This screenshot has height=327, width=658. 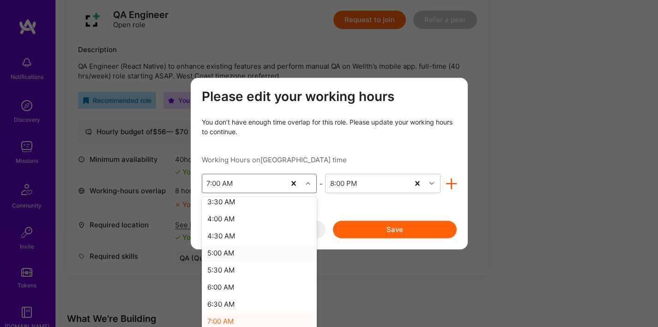 I want to click on h3: Please edit your working hours, so click(x=329, y=96).